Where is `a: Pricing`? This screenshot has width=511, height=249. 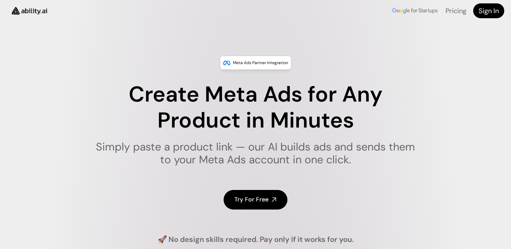
a: Pricing is located at coordinates (456, 11).